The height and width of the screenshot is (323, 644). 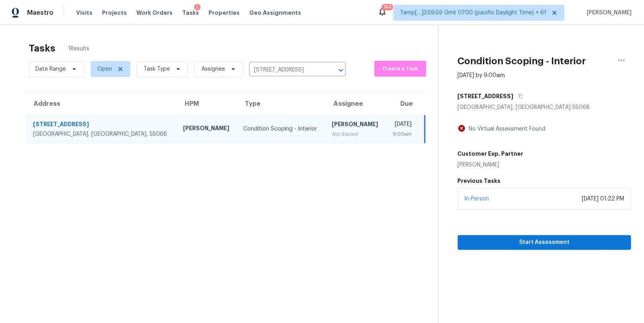 I want to click on span: Create a Task, so click(x=400, y=69).